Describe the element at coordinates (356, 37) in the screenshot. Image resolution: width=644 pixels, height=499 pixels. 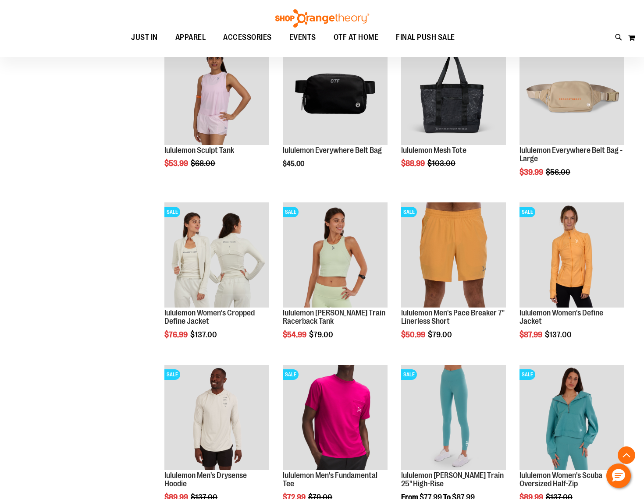
I see `span: OTF AT HOME` at that location.